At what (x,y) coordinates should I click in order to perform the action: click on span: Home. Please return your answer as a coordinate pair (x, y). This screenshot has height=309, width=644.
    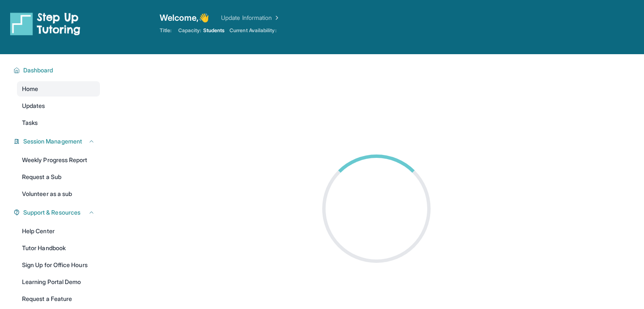
    Looking at the image, I should click on (30, 89).